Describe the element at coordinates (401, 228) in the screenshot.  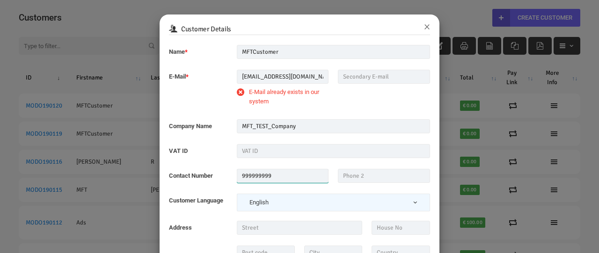
I see `input: House No` at that location.